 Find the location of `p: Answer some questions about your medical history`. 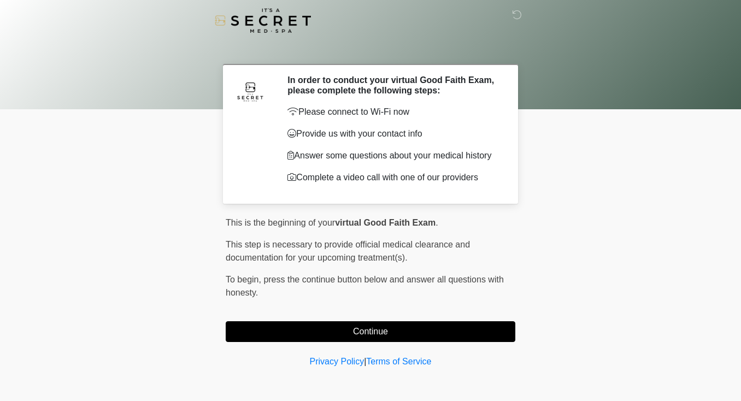

p: Answer some questions about your medical history is located at coordinates (393, 156).